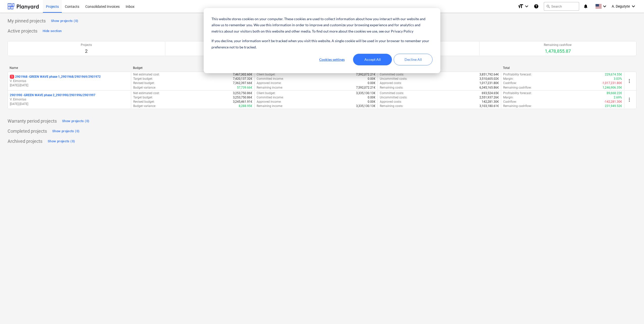  Describe the element at coordinates (613, 106) in the screenshot. I see `p: 231,949.52€` at that location.